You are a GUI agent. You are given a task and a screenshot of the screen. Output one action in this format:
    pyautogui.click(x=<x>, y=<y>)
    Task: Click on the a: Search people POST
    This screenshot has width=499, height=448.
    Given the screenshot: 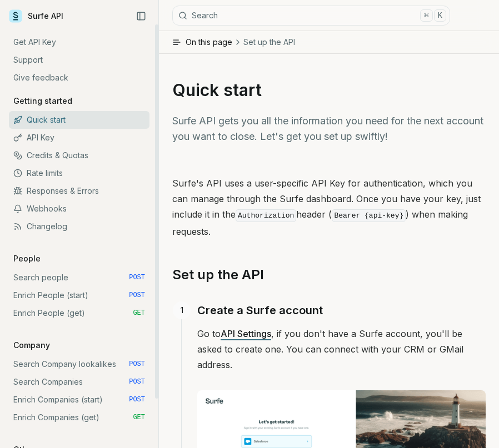 What is the action you would take?
    pyautogui.click(x=79, y=278)
    